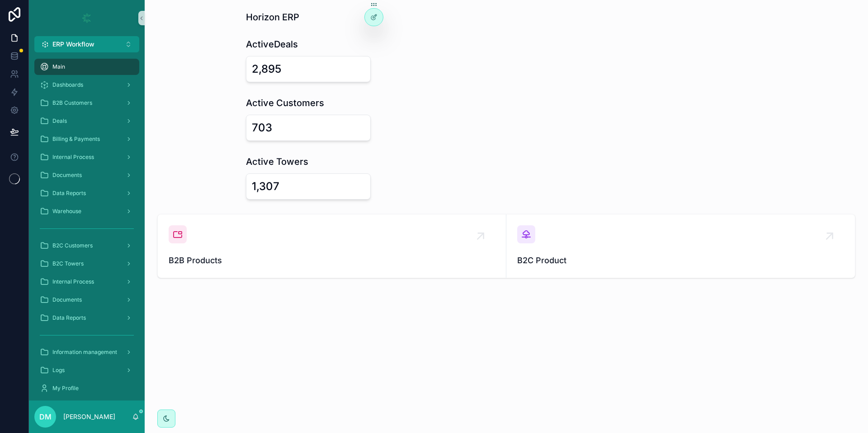 The height and width of the screenshot is (433, 868). I want to click on a: My Profile, so click(87, 389).